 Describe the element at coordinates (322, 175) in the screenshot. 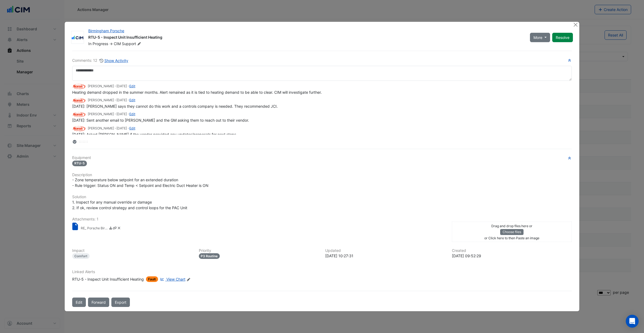

I see `h6: Description` at that location.